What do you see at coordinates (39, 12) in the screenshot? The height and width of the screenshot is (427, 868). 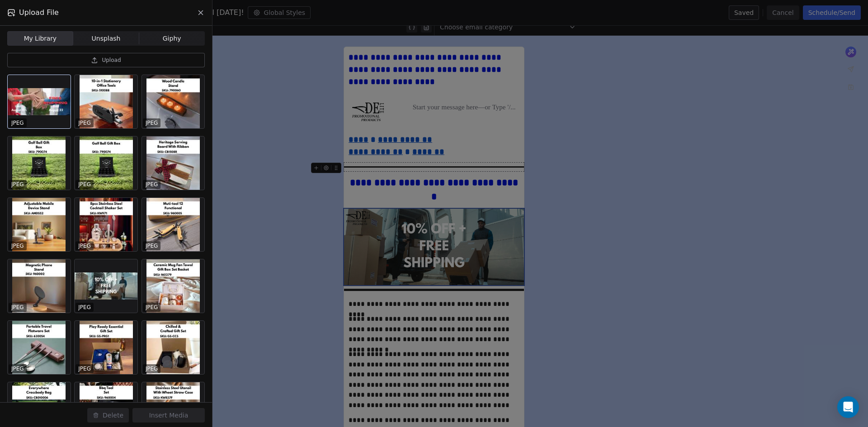 I see `span: Upload File` at bounding box center [39, 12].